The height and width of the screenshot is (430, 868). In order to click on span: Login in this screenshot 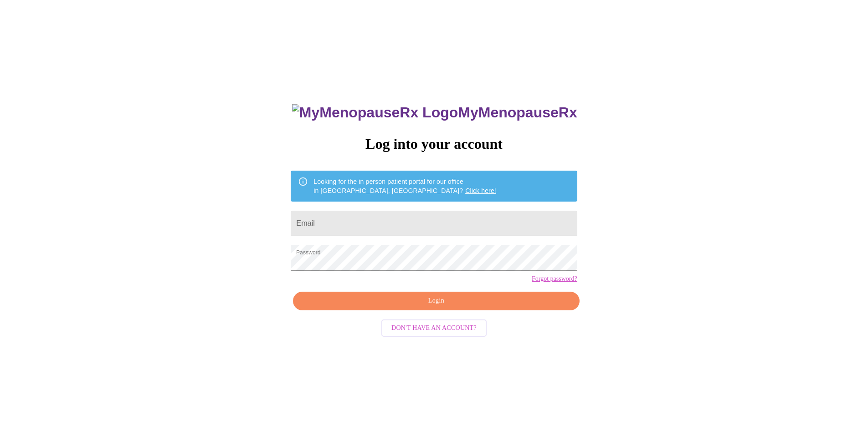, I will do `click(436, 301)`.